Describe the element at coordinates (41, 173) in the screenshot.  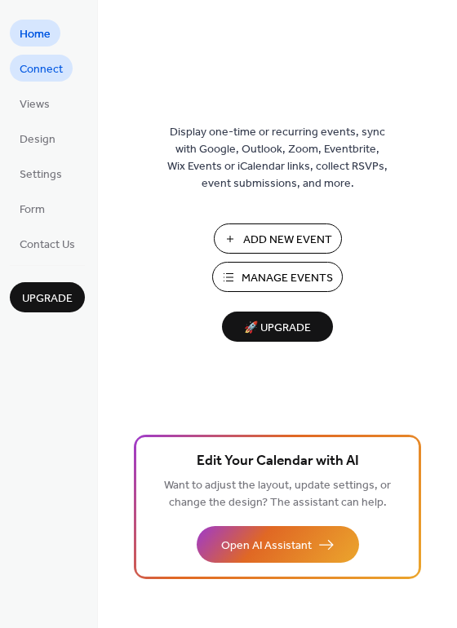
I see `a: Settings` at that location.